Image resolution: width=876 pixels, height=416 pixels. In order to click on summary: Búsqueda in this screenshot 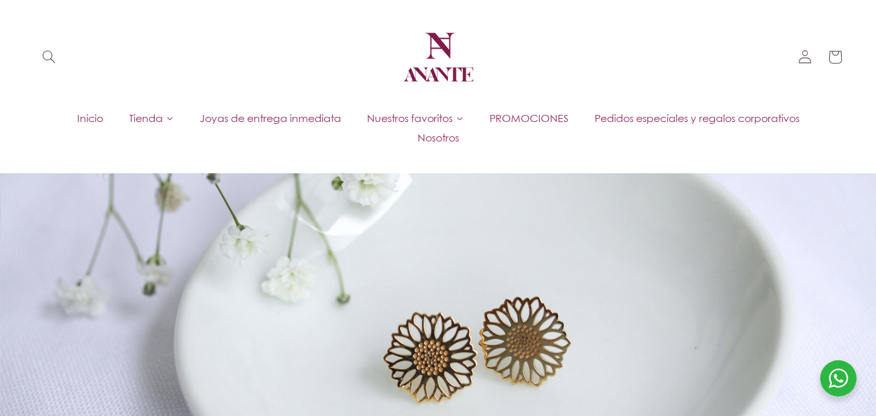, I will do `click(49, 57)`.